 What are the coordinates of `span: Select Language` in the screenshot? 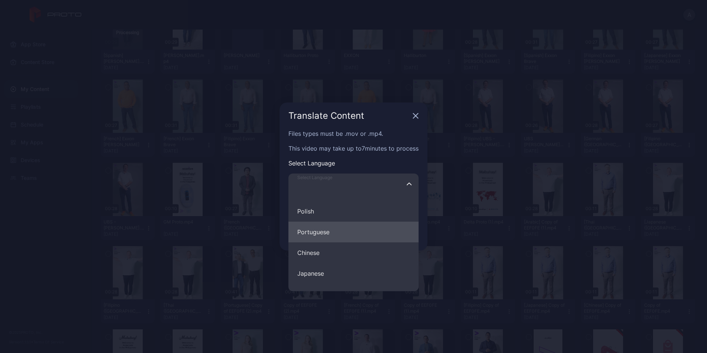 It's located at (314, 177).